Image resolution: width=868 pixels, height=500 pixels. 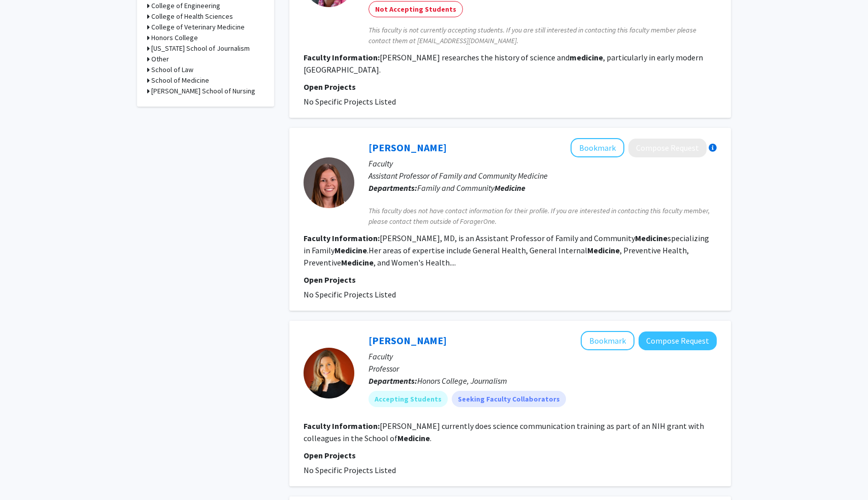 I want to click on h3: Honors College, so click(x=175, y=38).